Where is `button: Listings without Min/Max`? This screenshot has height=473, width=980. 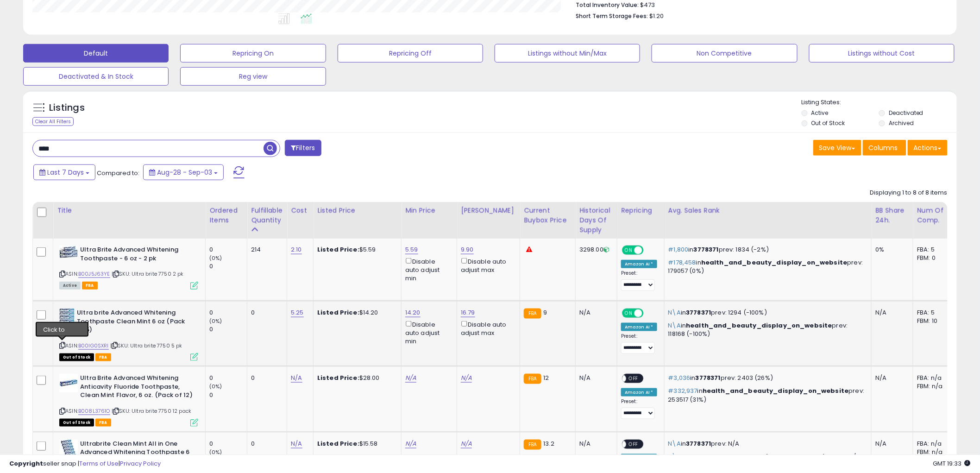 button: Listings without Min/Max is located at coordinates (568, 53).